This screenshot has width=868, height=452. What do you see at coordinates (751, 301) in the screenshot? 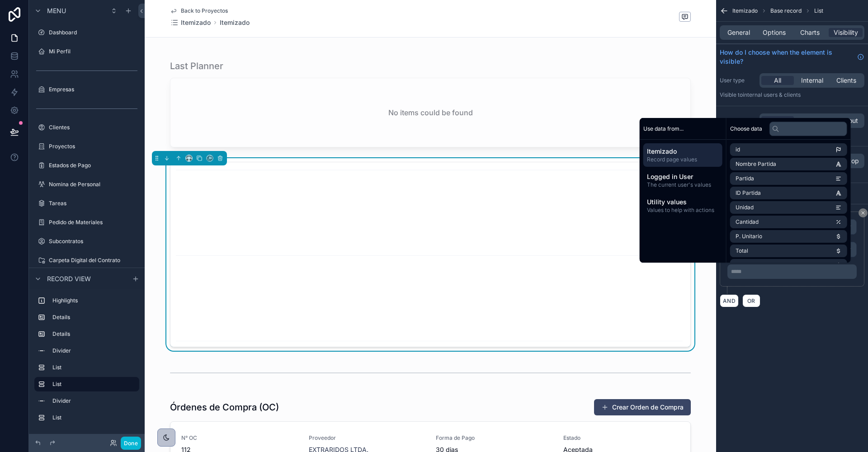
I see `button: OR` at bounding box center [751, 301].